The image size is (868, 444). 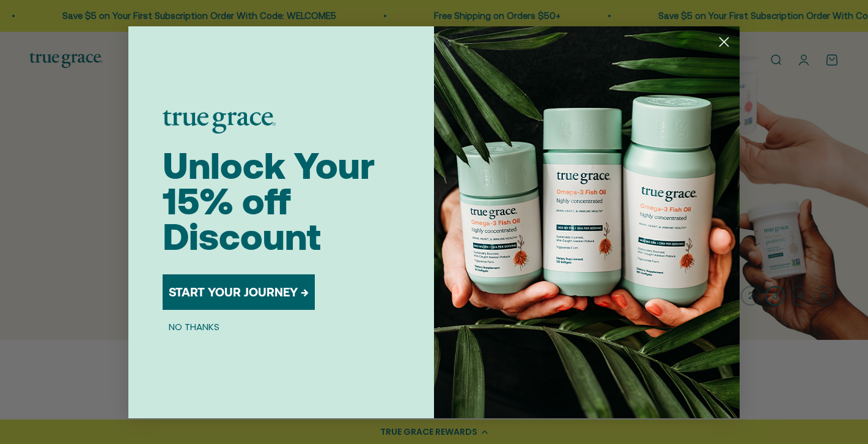 I want to click on img: 098727d5-50f8-4f9b-9554-844bb8da1403.jpeg, so click(x=587, y=222).